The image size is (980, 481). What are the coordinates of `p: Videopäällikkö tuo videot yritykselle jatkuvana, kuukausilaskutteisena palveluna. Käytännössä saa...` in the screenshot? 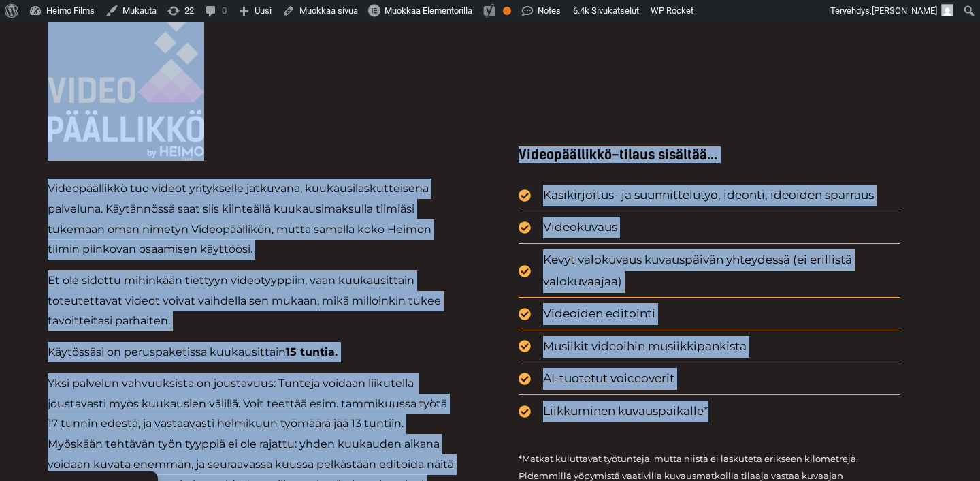 It's located at (253, 219).